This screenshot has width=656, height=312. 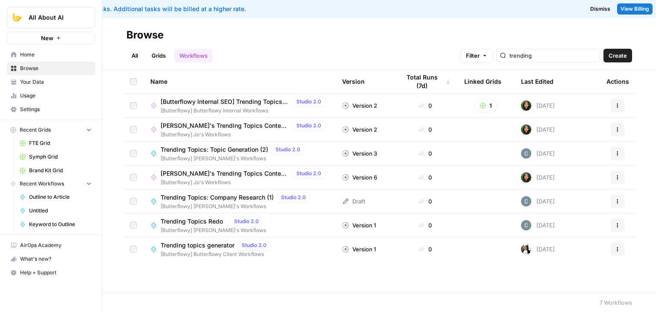 I want to click on span: Settings, so click(x=56, y=109).